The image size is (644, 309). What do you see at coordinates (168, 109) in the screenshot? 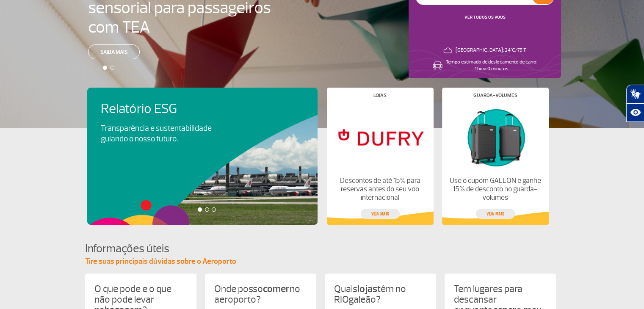
I see `h4: Relatório ESG` at bounding box center [168, 109].